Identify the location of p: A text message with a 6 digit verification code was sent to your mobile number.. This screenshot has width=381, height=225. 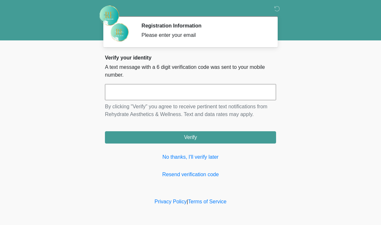
(191, 71).